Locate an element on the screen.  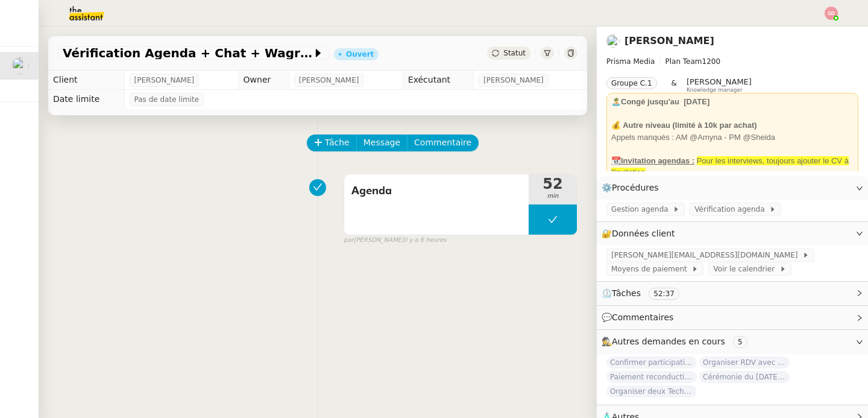
span: Autres demandes en cours is located at coordinates (668, 341).